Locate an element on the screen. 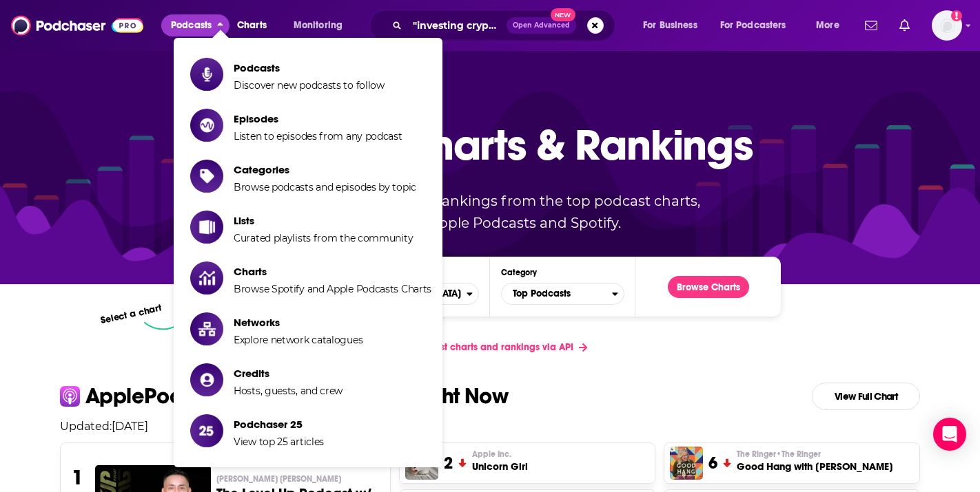 This screenshot has width=980, height=492. p: Paul Alex Espinoza is located at coordinates (297, 479).